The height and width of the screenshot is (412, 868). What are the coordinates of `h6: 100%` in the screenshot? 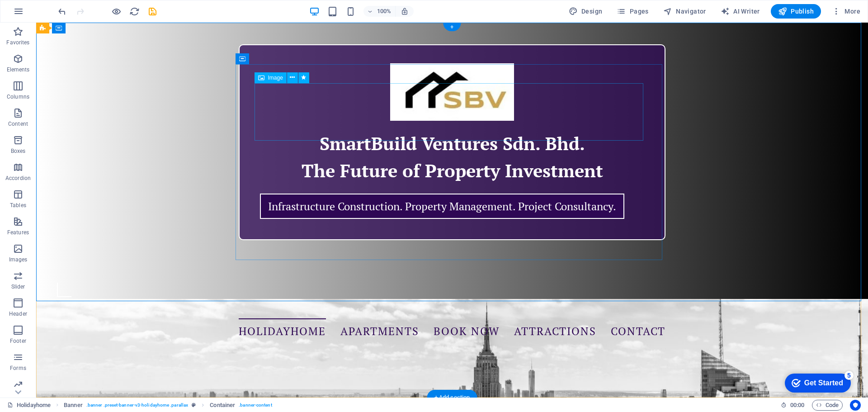 It's located at (384, 11).